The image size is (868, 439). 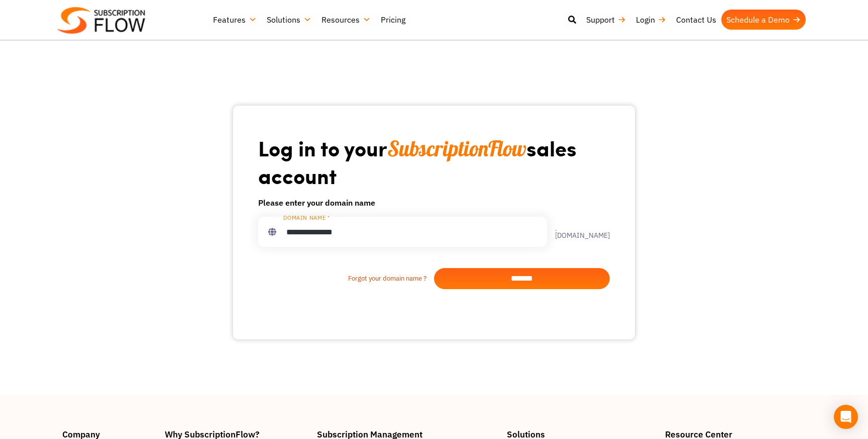 What do you see at coordinates (393, 20) in the screenshot?
I see `a: Pricing` at bounding box center [393, 20].